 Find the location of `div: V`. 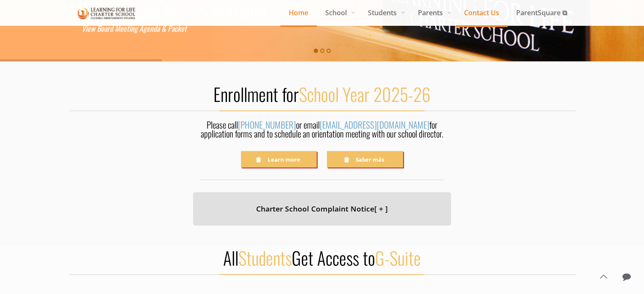

div: V is located at coordinates (84, 28).